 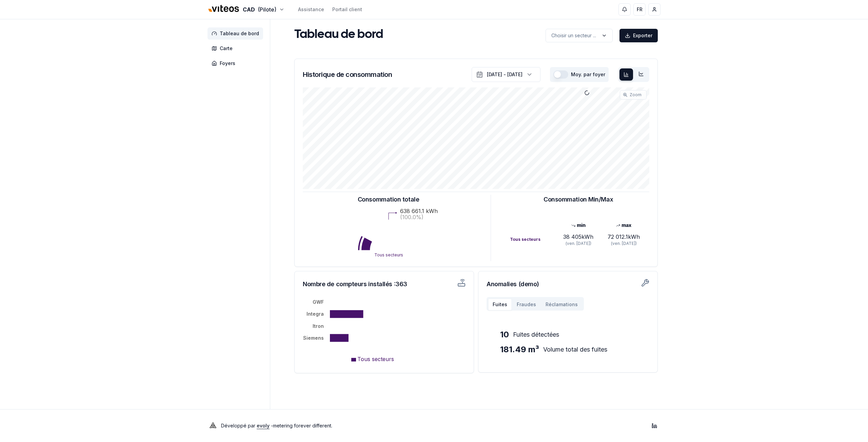 What do you see at coordinates (639, 35) in the screenshot?
I see `div: Exporter` at bounding box center [639, 35].